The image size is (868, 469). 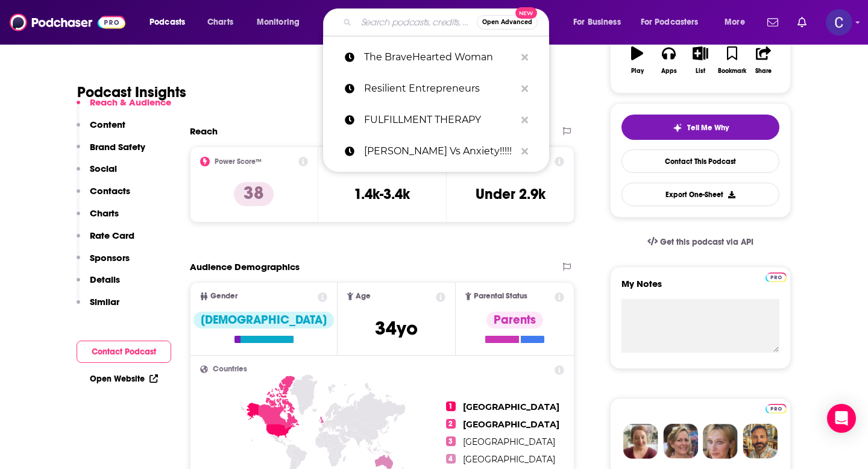 I want to click on span: For Podcasters, so click(x=670, y=23).